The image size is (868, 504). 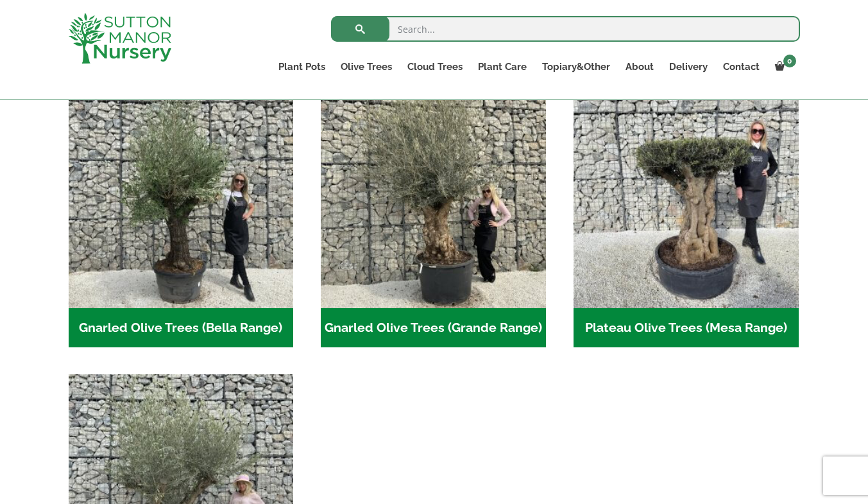 What do you see at coordinates (435, 67) in the screenshot?
I see `a: Cloud Trees` at bounding box center [435, 67].